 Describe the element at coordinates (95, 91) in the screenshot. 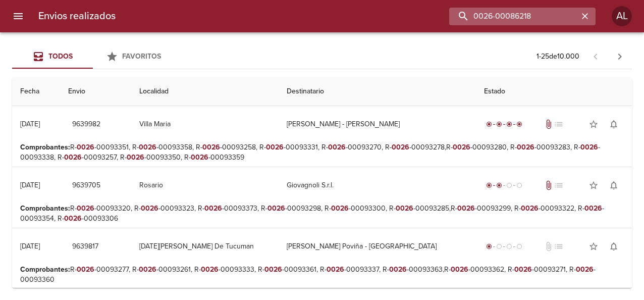

I see `th: Envio` at that location.